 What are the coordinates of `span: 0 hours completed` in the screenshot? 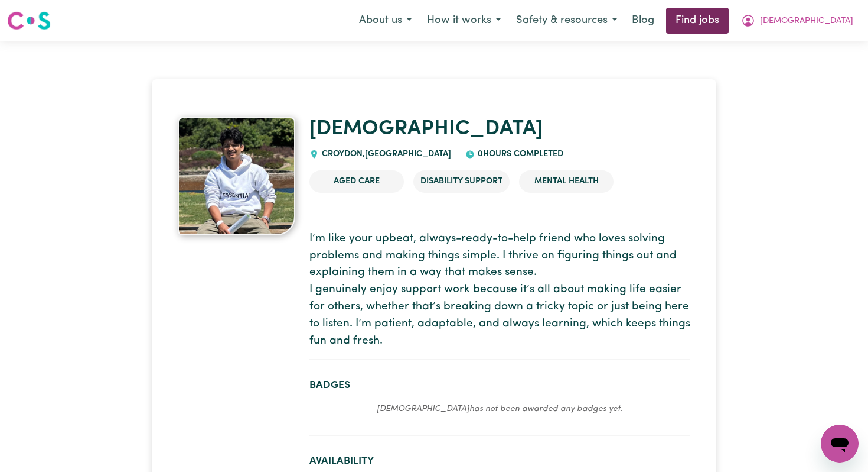 It's located at (519, 154).